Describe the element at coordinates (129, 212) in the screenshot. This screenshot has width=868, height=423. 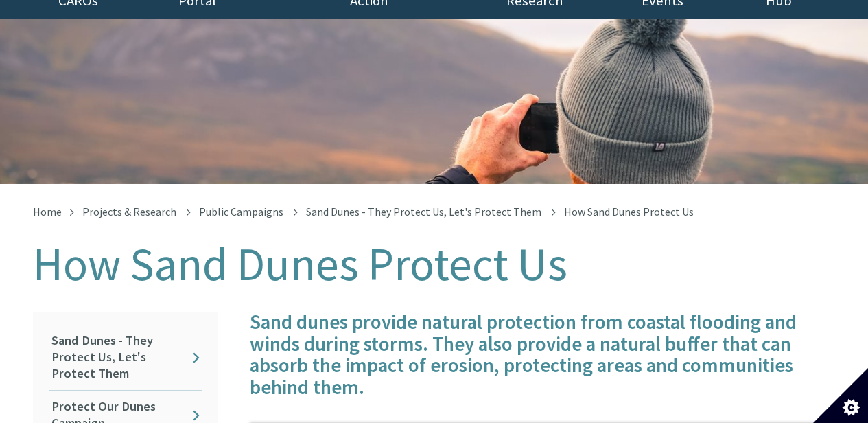
I see `a: Projects & Research` at that location.